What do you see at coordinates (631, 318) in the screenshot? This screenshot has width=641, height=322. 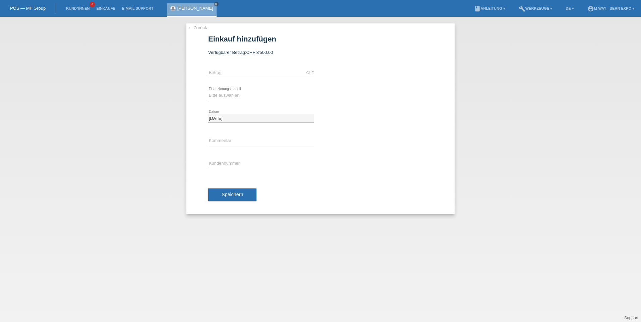 I see `a: Support` at bounding box center [631, 318].